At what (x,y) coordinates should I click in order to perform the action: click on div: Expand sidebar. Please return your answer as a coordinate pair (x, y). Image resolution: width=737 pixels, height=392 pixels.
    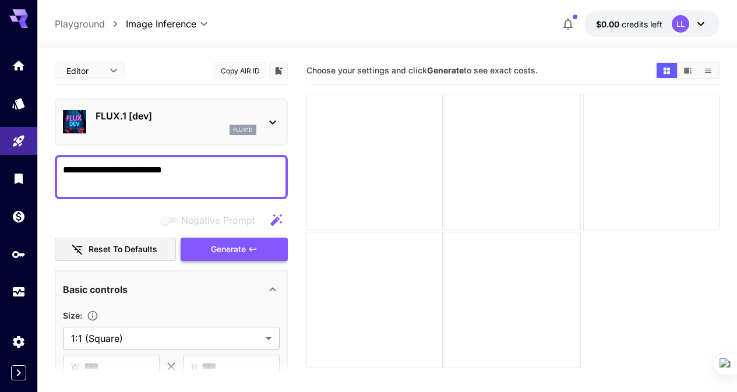
    Looking at the image, I should click on (19, 373).